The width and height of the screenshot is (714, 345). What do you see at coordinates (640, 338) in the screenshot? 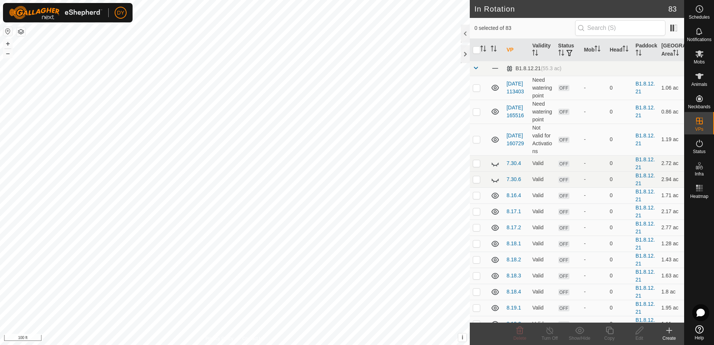
I see `div: Edit` at bounding box center [640, 338].